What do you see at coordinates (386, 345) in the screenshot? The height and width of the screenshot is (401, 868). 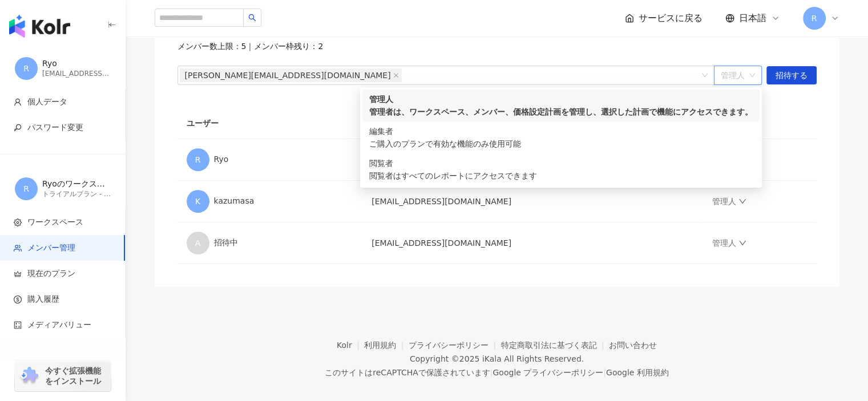 I see `a: 利用規約` at bounding box center [386, 345].